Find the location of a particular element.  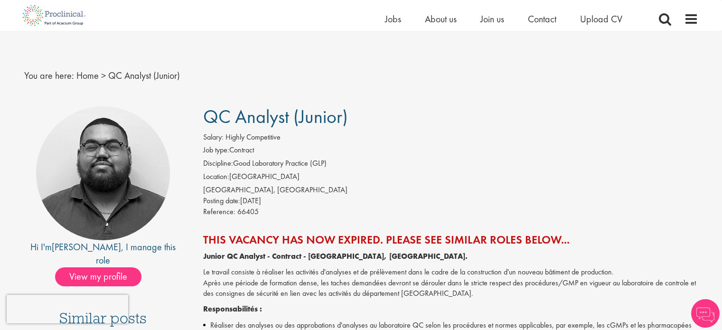

span: 66405 is located at coordinates (248, 211).